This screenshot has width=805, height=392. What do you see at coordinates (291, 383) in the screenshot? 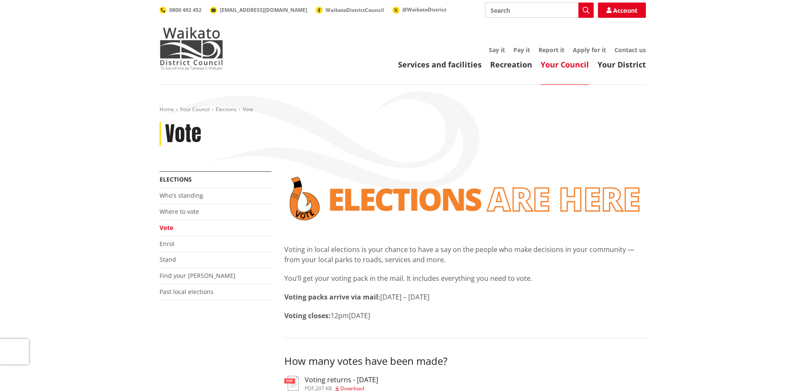
I see `img: document-pdf.svg` at bounding box center [291, 383].